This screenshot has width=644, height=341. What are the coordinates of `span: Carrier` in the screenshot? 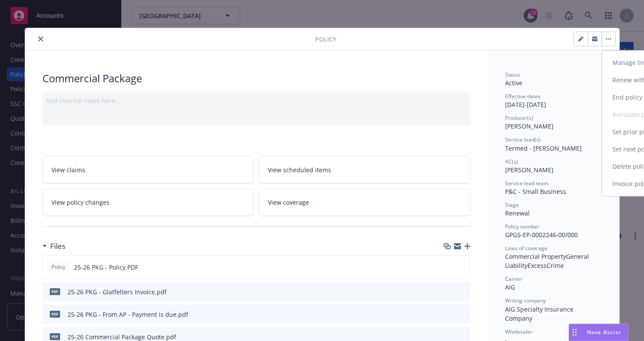 It's located at (514, 279).